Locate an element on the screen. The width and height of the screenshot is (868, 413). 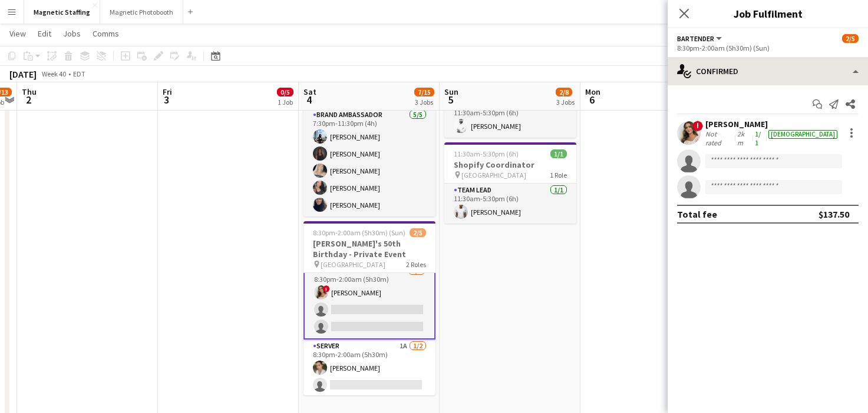
a: Edit is located at coordinates (44, 34).